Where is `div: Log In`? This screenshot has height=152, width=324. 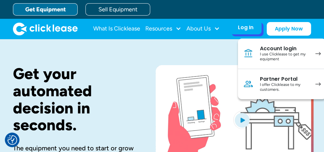 div: Log In is located at coordinates (245, 27).